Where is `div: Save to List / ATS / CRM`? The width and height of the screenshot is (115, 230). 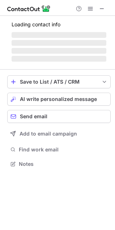 div: Save to List / ATS / CRM is located at coordinates (59, 82).